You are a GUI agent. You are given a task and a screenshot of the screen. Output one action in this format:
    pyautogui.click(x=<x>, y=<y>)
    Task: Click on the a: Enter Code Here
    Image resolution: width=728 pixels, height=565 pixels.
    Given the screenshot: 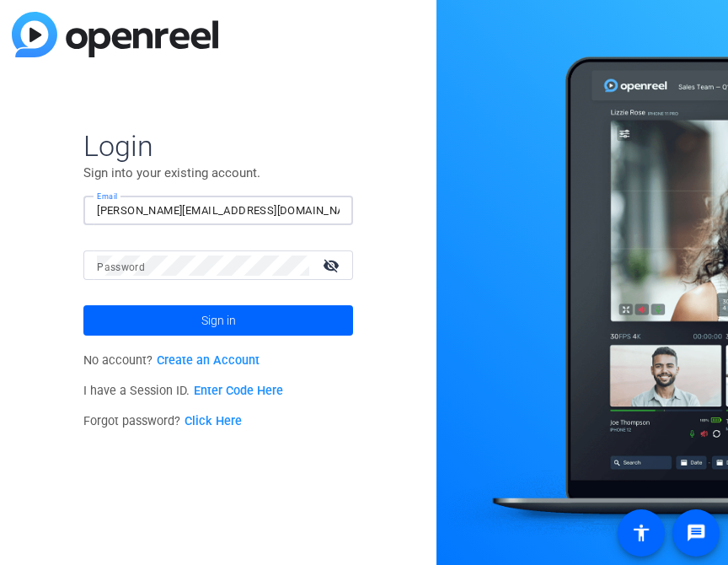 What is the action you would take?
    pyautogui.click(x=238, y=391)
    